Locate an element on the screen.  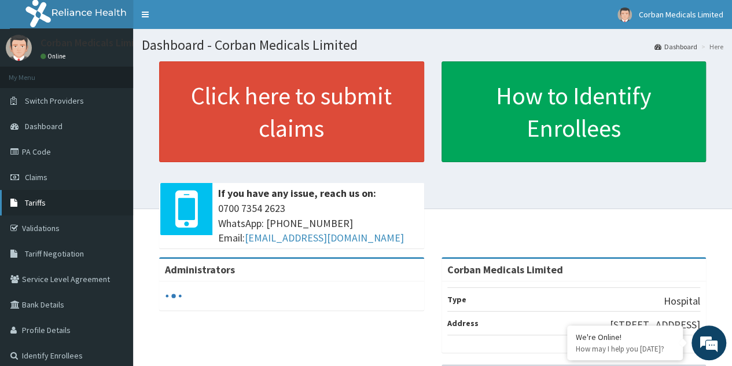
span: Tariffs is located at coordinates (35, 202).